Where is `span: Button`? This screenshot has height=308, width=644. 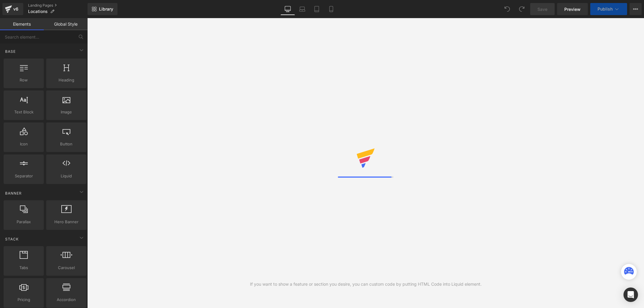 span: Button is located at coordinates (66, 144).